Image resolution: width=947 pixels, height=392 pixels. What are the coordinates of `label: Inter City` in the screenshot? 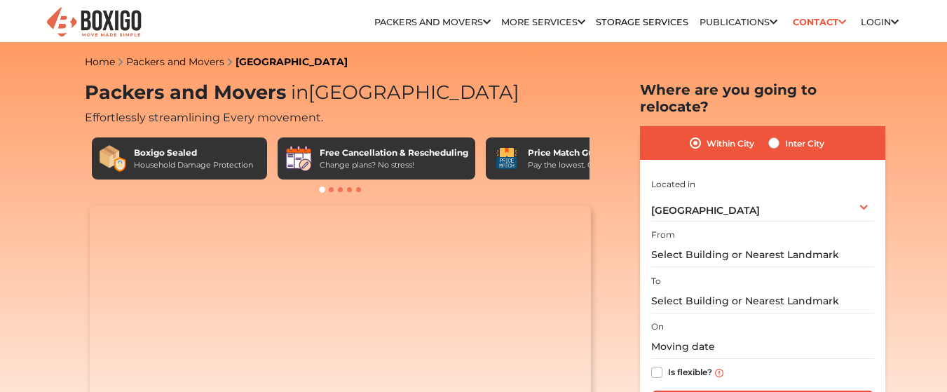 It's located at (805, 143).